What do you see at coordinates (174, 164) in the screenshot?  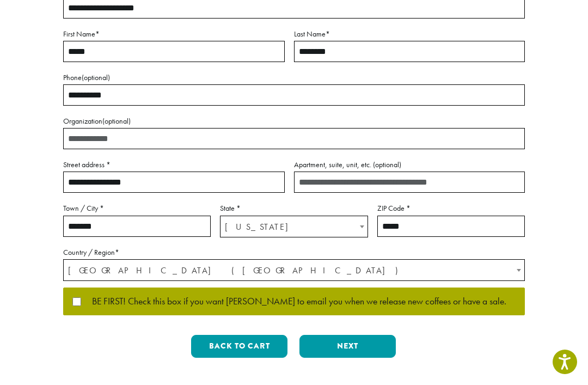 I see `label: Street address` at bounding box center [174, 164].